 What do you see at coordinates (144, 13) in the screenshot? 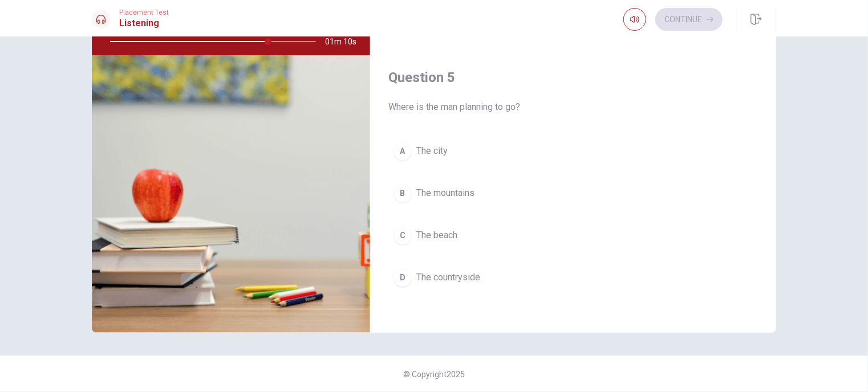
I see `span: Placement Test` at bounding box center [144, 13].